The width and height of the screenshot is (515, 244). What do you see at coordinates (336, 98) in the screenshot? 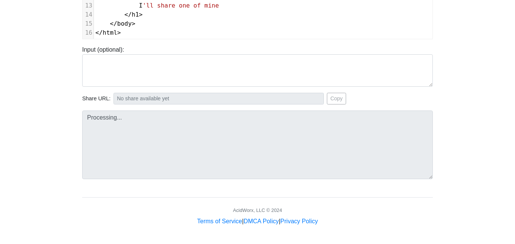
I see `button: Copy` at bounding box center [336, 98].